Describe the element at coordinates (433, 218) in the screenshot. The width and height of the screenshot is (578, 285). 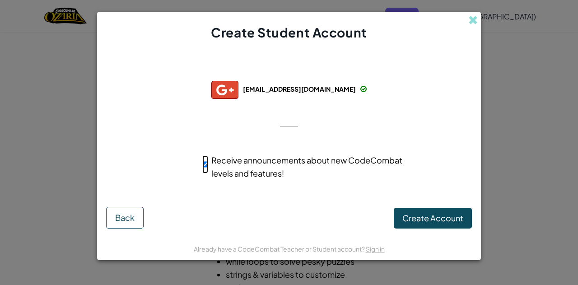
I see `button: Create Account` at that location.